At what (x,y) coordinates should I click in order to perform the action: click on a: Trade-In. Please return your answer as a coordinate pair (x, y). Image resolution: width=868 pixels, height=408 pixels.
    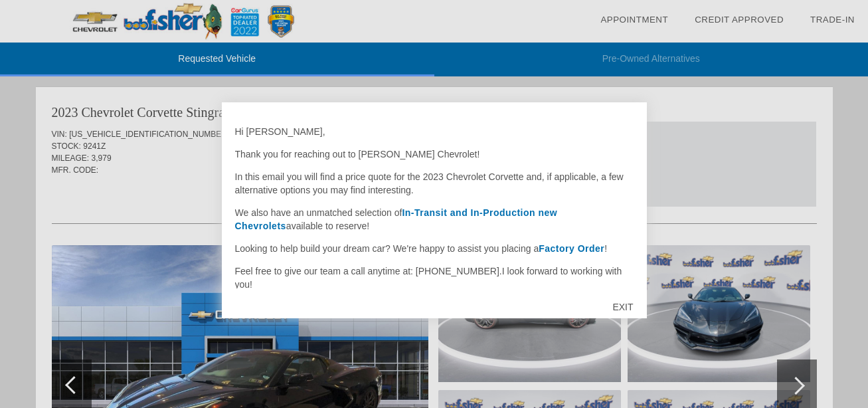
    Looking at the image, I should click on (832, 19).